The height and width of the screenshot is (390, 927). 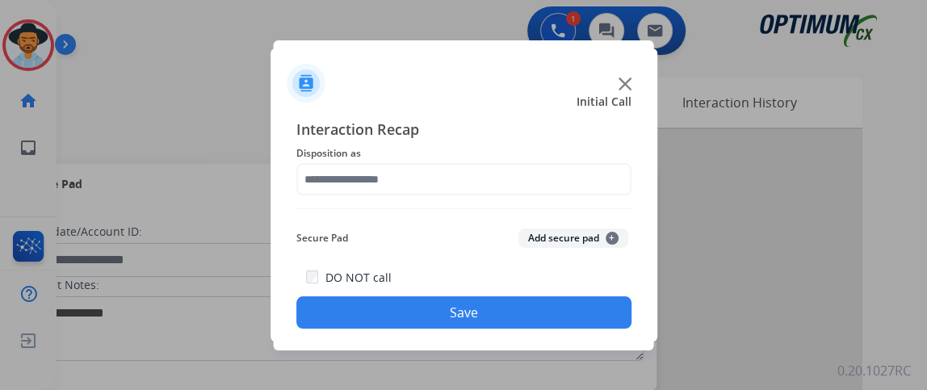 I want to click on img: contactIcon, so click(x=306, y=83).